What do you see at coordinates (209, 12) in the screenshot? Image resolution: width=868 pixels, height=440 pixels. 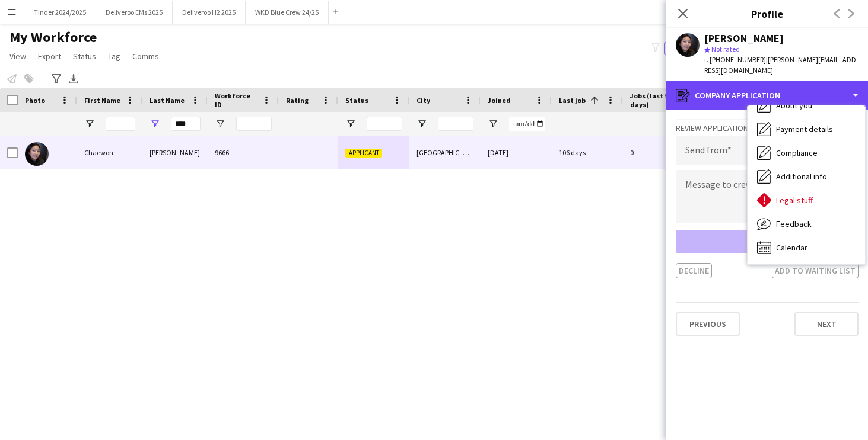 I see `button: Deliveroo H2 2025` at bounding box center [209, 12].